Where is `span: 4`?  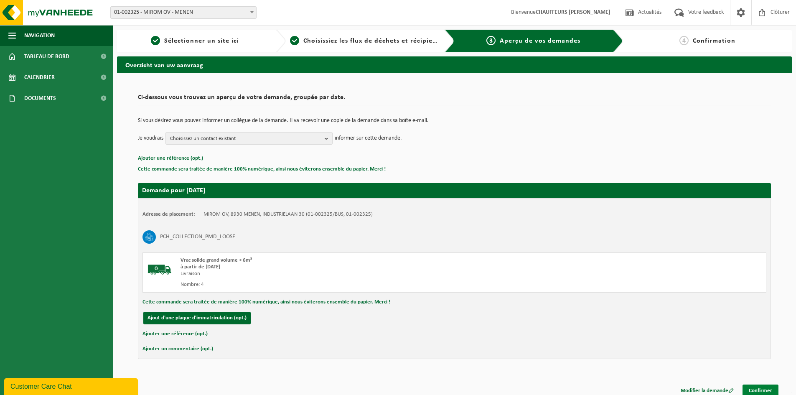 span: 4 is located at coordinates (684, 41).